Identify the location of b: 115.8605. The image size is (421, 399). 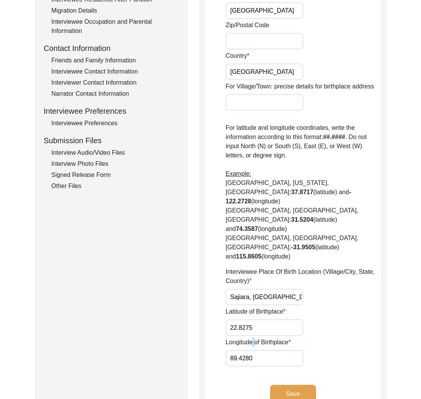
(249, 256).